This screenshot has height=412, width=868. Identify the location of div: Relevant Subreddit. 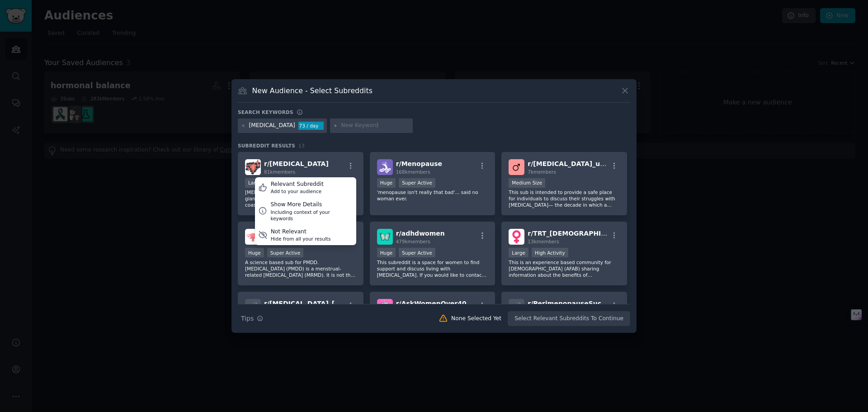
(297, 185).